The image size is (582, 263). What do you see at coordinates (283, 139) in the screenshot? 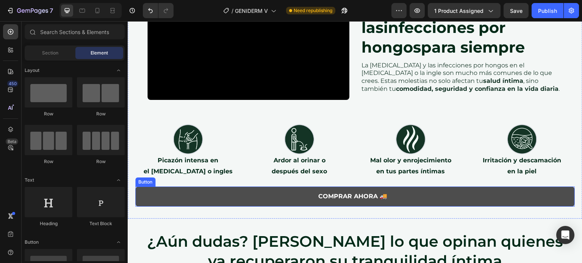
I see `strong: Mal olor y enrojecimiento` at bounding box center [283, 139].